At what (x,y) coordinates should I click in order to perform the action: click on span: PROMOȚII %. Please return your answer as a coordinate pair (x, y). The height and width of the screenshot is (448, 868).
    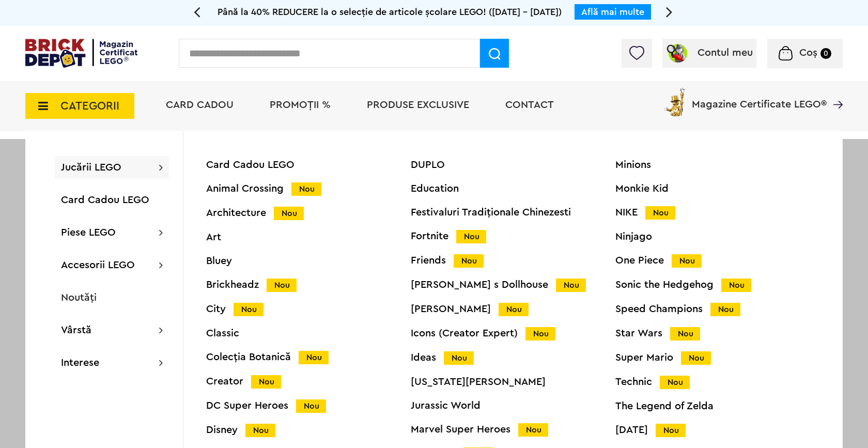
    Looking at the image, I should click on (300, 105).